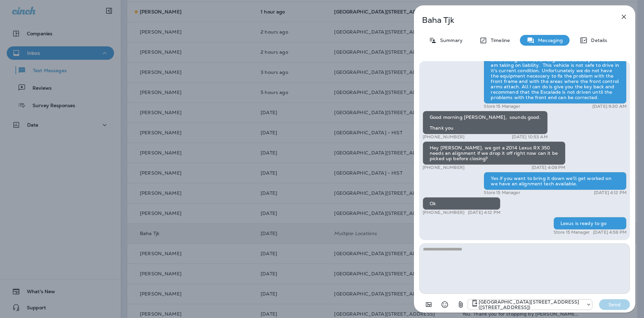  Describe the element at coordinates (429, 304) in the screenshot. I see `button: Add in a premade template` at that location.